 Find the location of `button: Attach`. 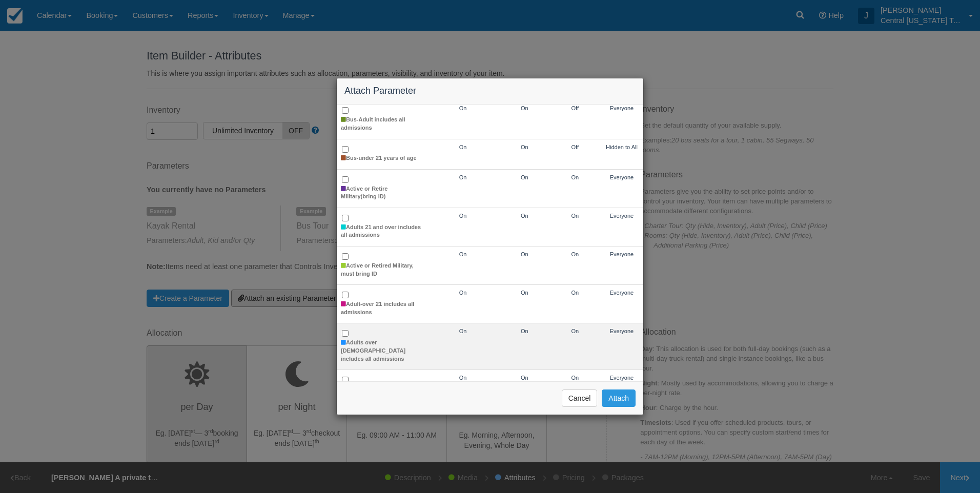

button: Attach is located at coordinates (618, 398).